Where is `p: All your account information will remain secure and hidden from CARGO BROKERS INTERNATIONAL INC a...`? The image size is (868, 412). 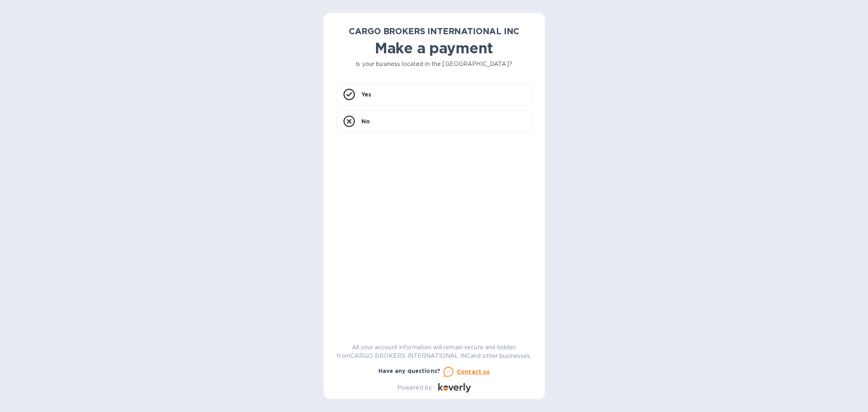
p: All your account information will remain secure and hidden from CARGO BROKERS INTERNATIONAL INC a... is located at coordinates (434, 351).